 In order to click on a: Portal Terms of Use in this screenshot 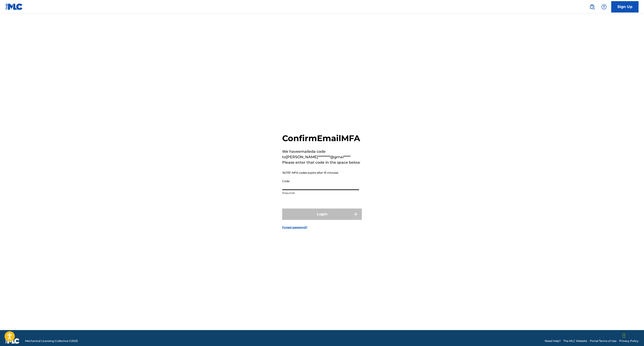, I will do `click(603, 341)`.